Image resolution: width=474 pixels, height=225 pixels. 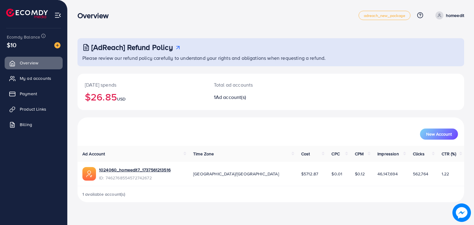 I want to click on span: Cost, so click(x=306, y=154).